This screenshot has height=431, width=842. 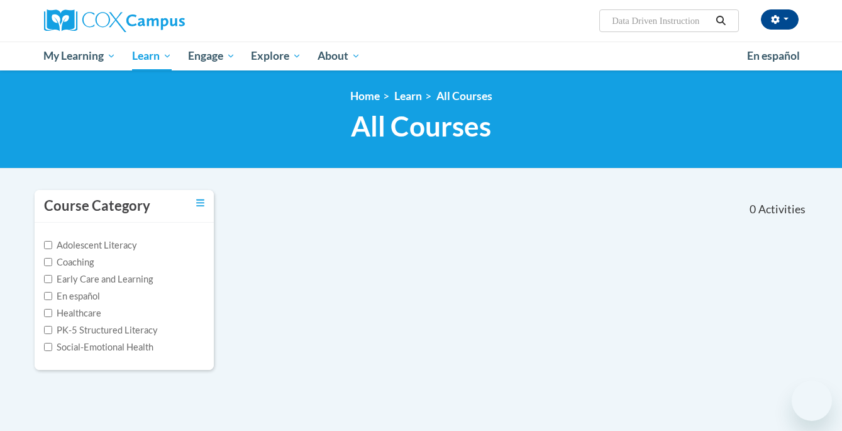 What do you see at coordinates (782, 209) in the screenshot?
I see `span: Activities` at bounding box center [782, 209].